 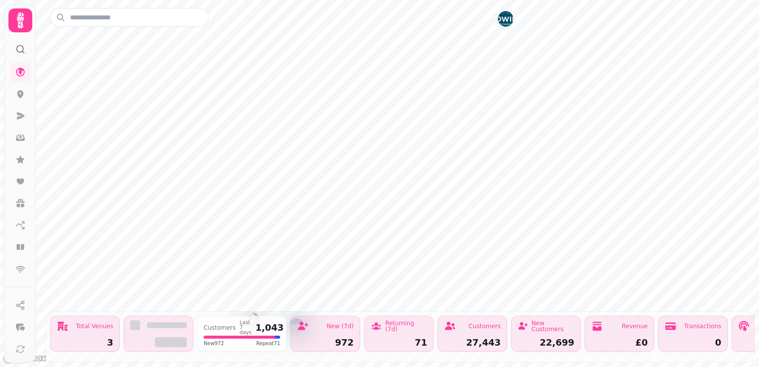 What do you see at coordinates (635, 326) in the screenshot?
I see `div: Revenue` at bounding box center [635, 326].